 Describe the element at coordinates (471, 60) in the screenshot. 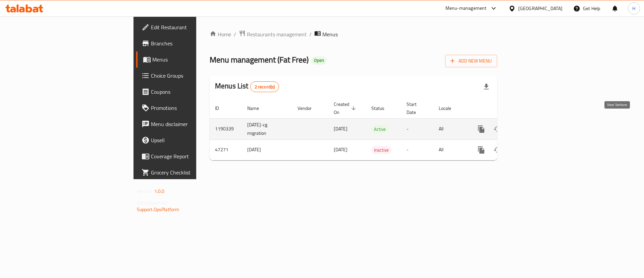

I see `span: Add New Menu` at that location.